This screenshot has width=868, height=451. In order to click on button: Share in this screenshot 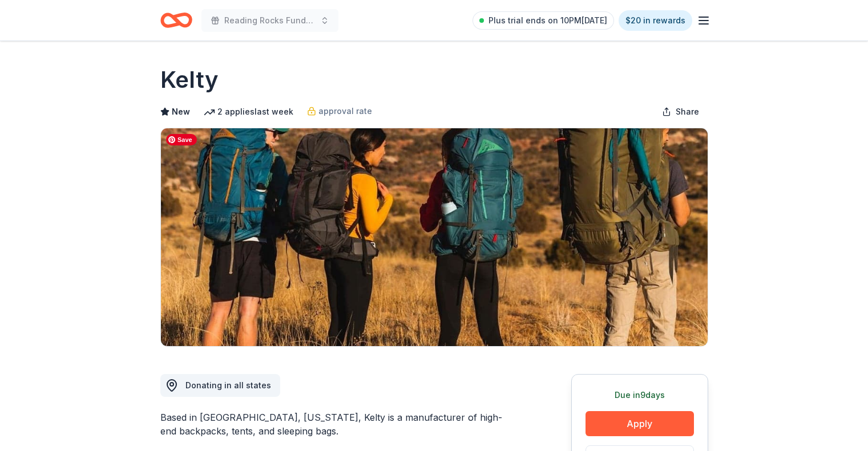, I will do `click(680, 112)`.